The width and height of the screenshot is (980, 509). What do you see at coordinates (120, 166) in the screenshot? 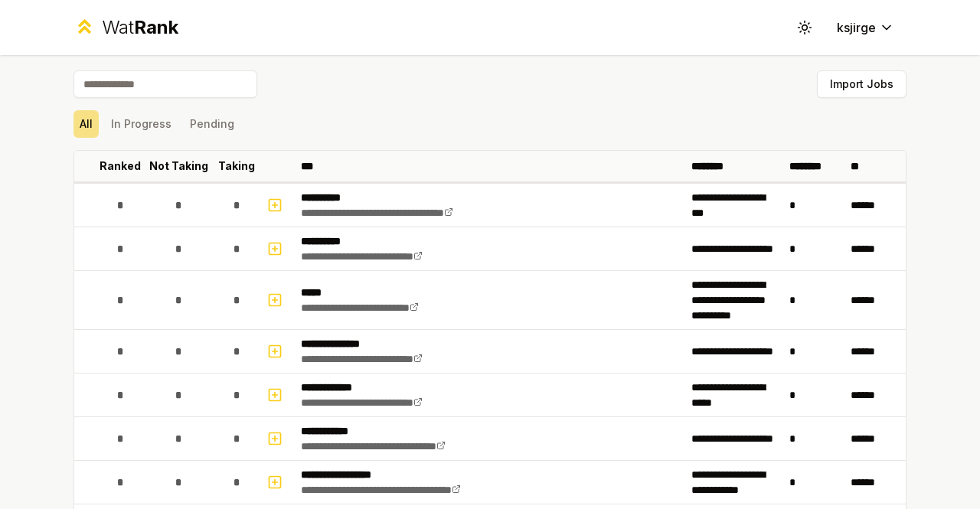
I see `p: Ranked` at bounding box center [120, 166].